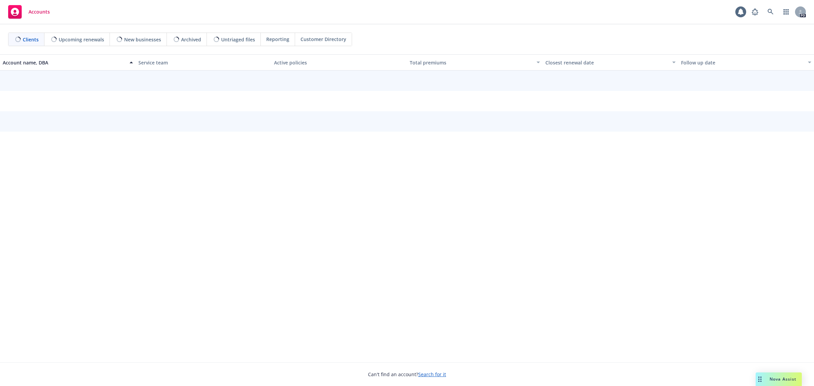  I want to click on a: Search, so click(771, 12).